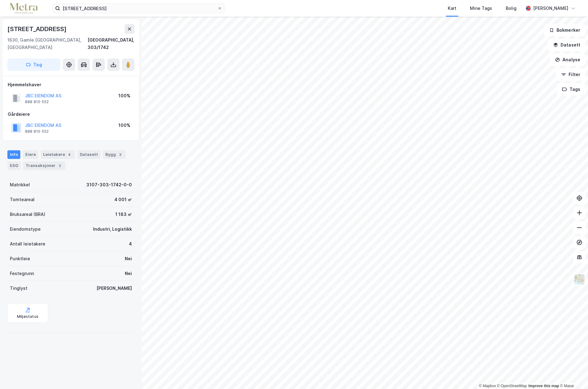 Image resolution: width=588 pixels, height=389 pixels. I want to click on button: Datasett, so click(567, 45).